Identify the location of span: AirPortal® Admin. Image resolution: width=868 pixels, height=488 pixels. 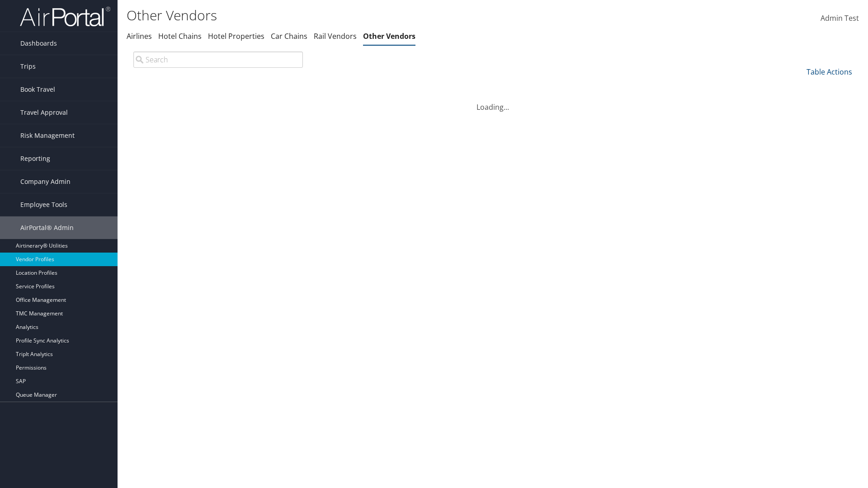
(47, 228).